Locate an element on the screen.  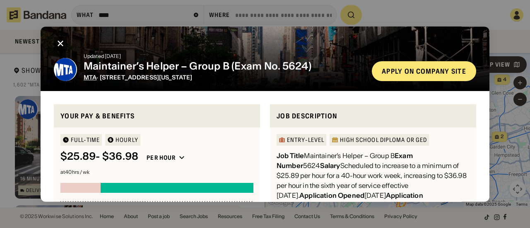
div: Salary is located at coordinates (330, 166).